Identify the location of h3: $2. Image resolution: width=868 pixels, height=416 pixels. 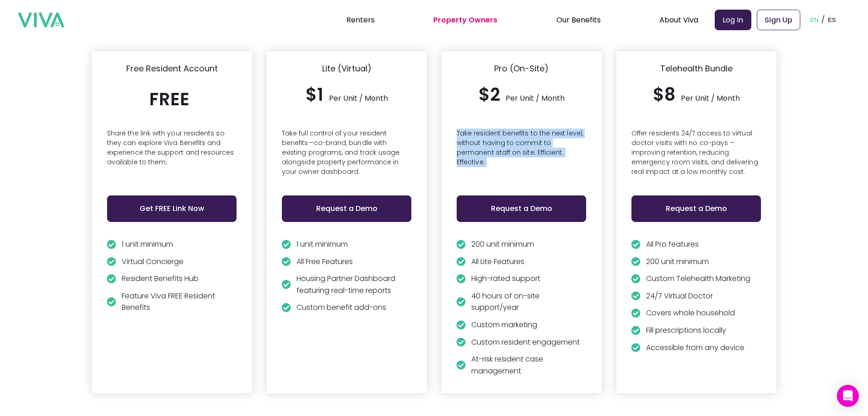
(489, 94).